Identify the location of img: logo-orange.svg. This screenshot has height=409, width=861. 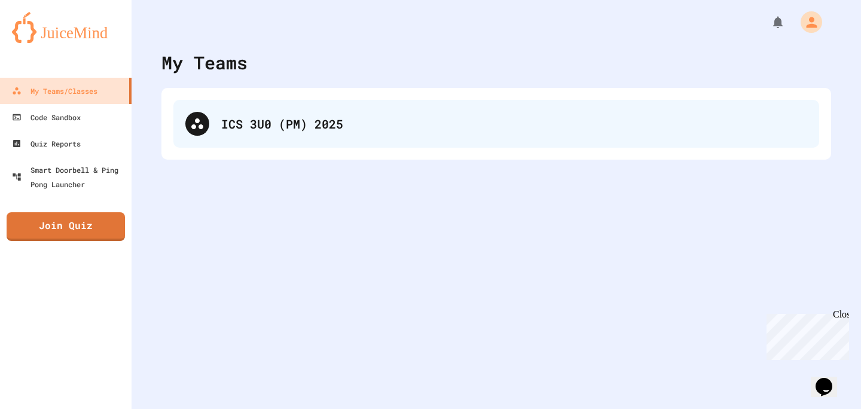
(66, 28).